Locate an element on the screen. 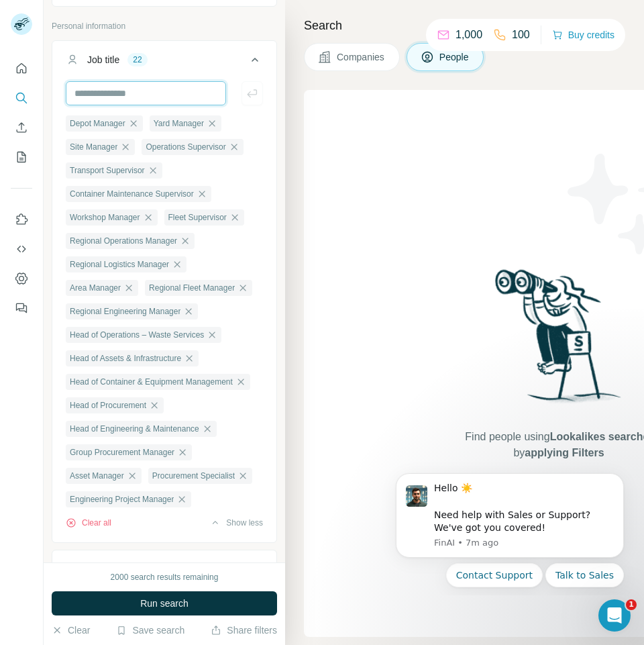  div: 22 is located at coordinates (137, 60).